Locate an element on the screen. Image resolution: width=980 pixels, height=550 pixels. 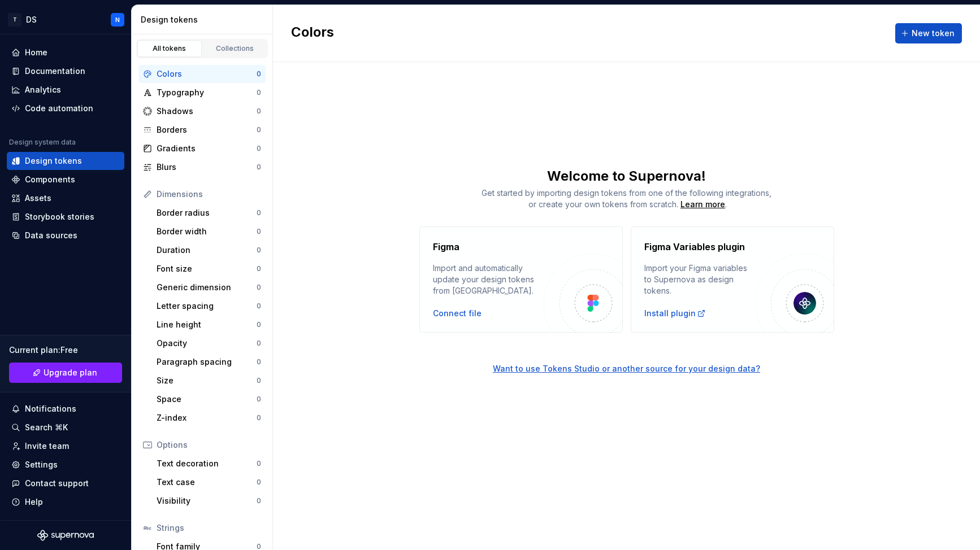
a: Letter spacing0 is located at coordinates (209, 306).